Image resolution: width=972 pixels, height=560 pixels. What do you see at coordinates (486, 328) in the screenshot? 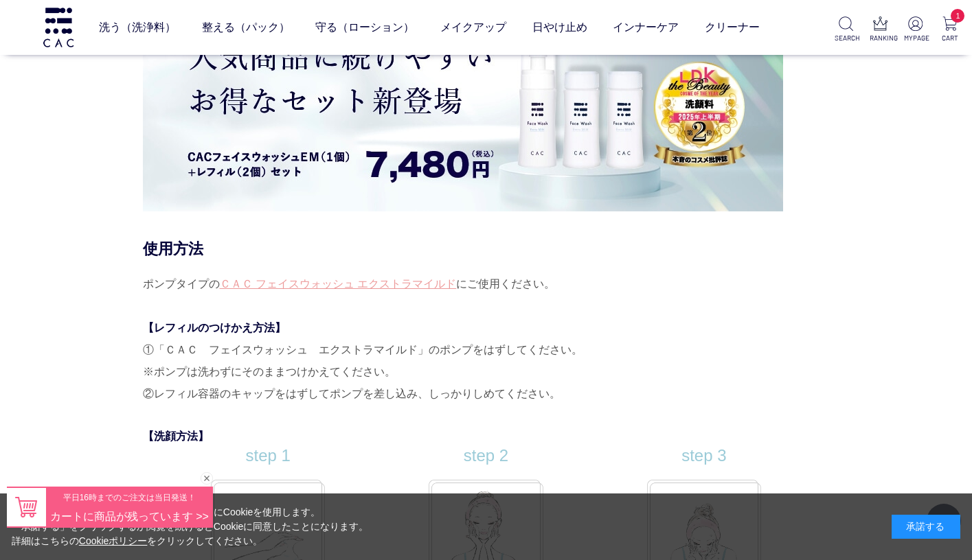
I see `p: 【レフィルのつけかえ方法】` at bounding box center [486, 328].